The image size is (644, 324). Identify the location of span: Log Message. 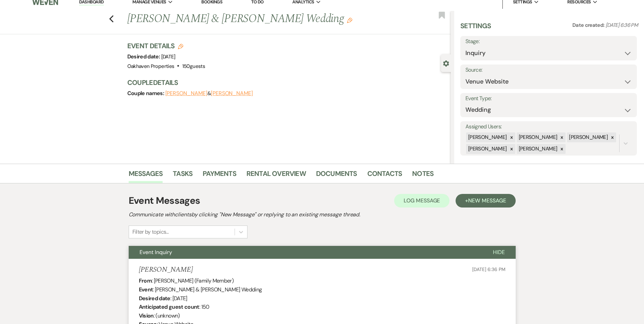
(422, 200).